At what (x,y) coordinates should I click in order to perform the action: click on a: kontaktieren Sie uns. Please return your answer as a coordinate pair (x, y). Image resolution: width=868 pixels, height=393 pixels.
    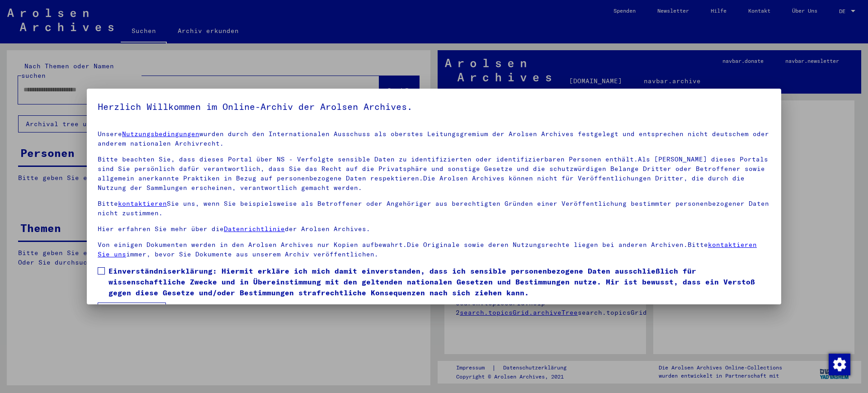
    Looking at the image, I should click on (428, 249).